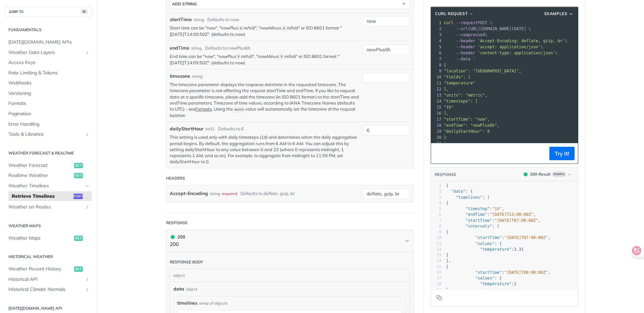 The image size is (644, 313). What do you see at coordinates (180, 76) in the screenshot?
I see `label: timezone` at bounding box center [180, 76].